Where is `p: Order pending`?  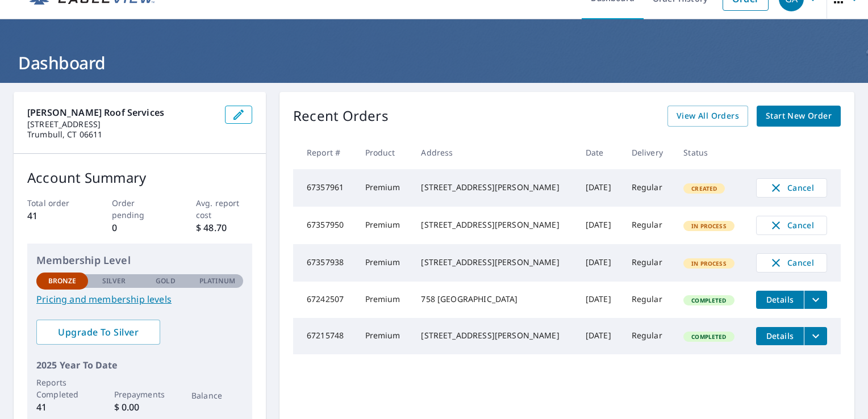 p: Order pending is located at coordinates (140, 209).